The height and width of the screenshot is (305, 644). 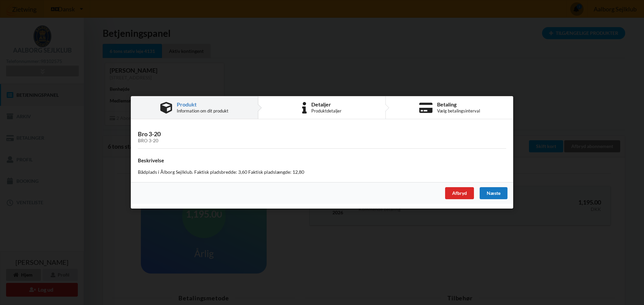 What do you see at coordinates (326, 111) in the screenshot?
I see `div: Produktdetaljer` at bounding box center [326, 111].